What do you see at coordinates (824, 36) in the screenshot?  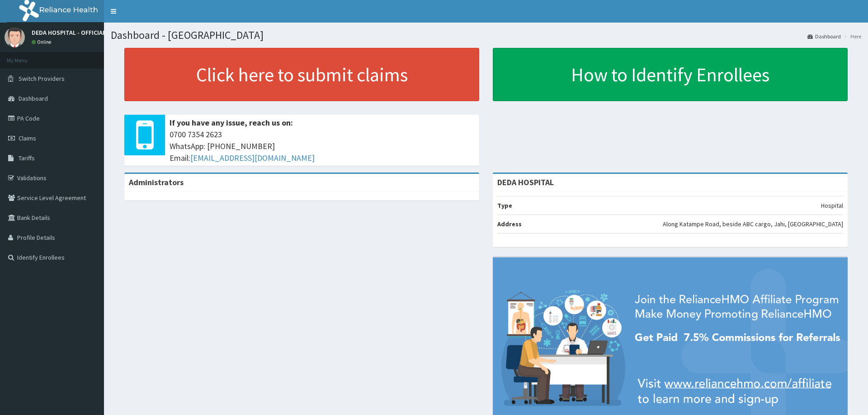 I see `a: Dashboard` at bounding box center [824, 36].